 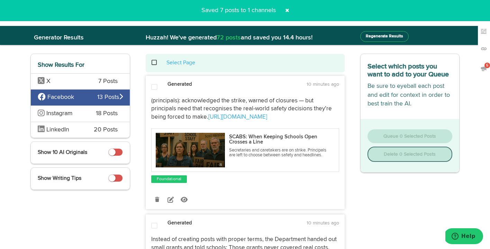 I want to click on span: Show Writing Tips, so click(x=60, y=179).